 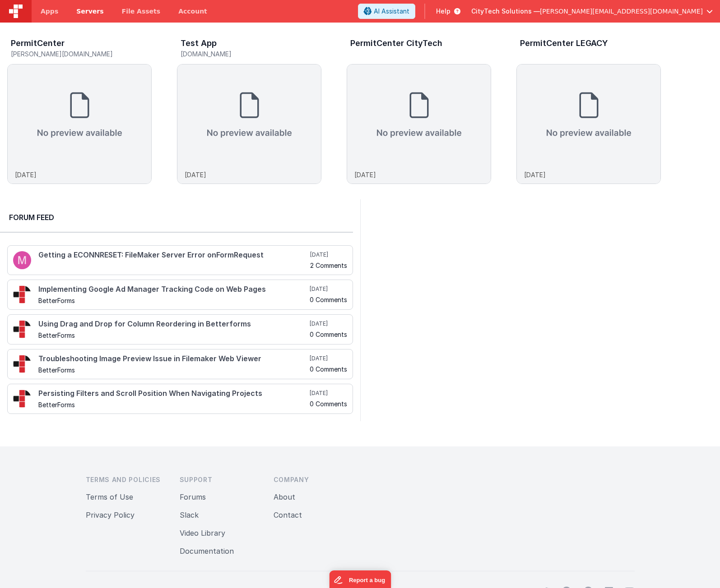 What do you see at coordinates (141, 11) in the screenshot?
I see `span: File Assets` at bounding box center [141, 11].